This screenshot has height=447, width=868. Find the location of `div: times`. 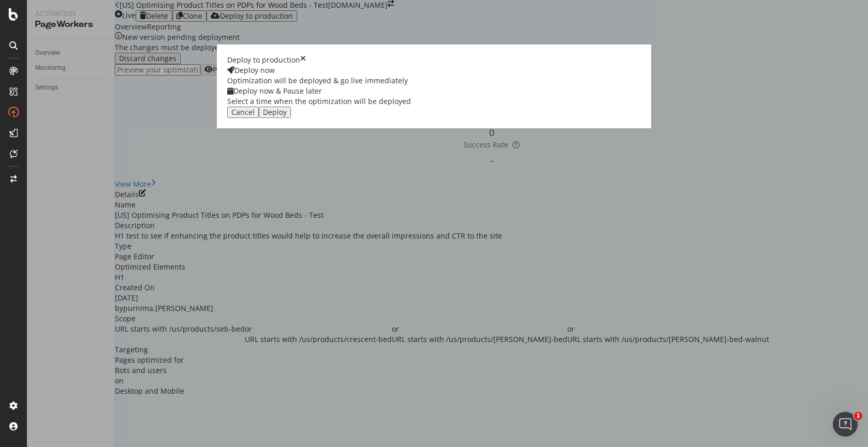

div: times is located at coordinates (303, 60).